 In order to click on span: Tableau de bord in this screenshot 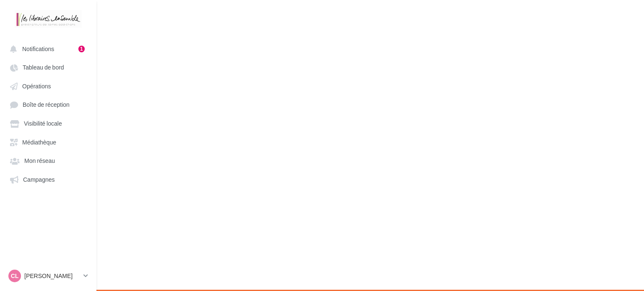, I will do `click(43, 68)`.